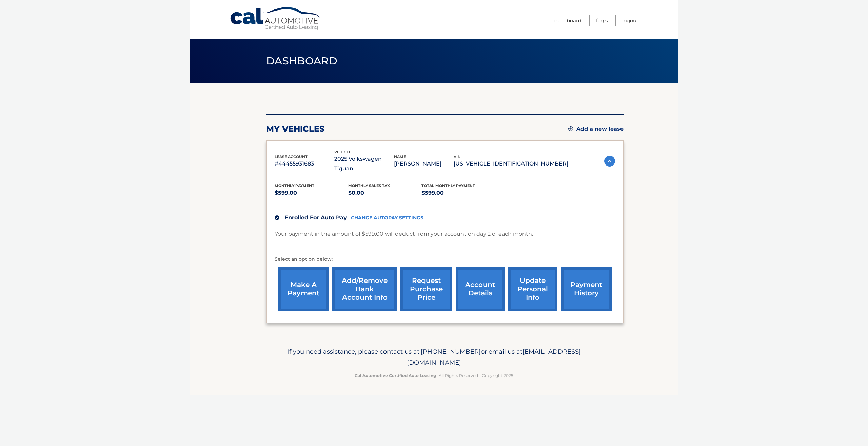  What do you see at coordinates (294, 185) in the screenshot?
I see `span: Monthly Payment` at bounding box center [294, 185].